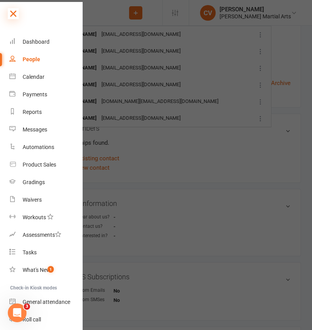 This screenshot has height=330, width=312. Describe the element at coordinates (46, 42) in the screenshot. I see `a: Dashboard` at that location.